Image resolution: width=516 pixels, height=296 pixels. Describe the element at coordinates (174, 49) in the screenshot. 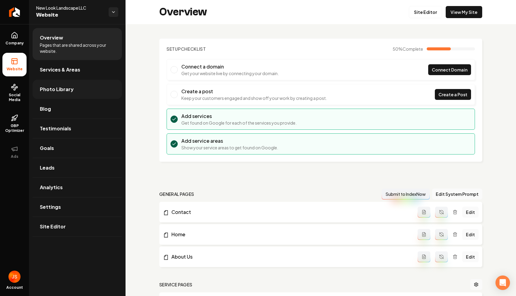

I see `span: Setup` at that location.